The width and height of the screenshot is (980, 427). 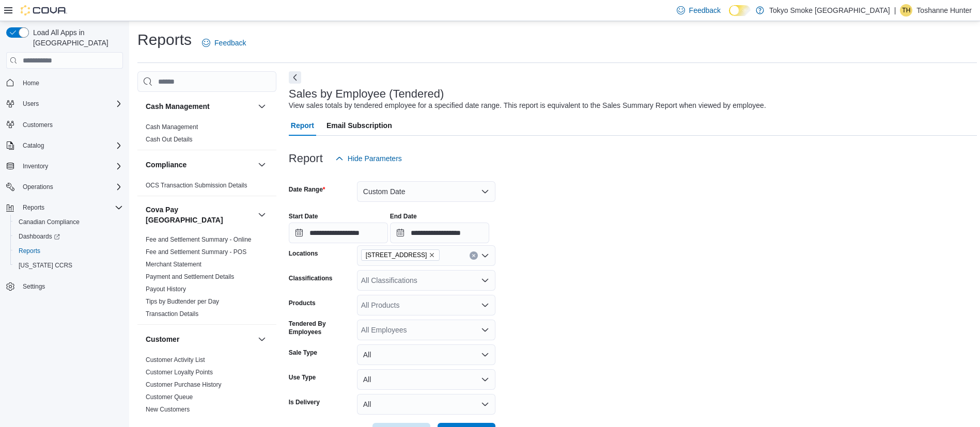 What do you see at coordinates (207, 387) in the screenshot?
I see `div: Customer` at bounding box center [207, 387].